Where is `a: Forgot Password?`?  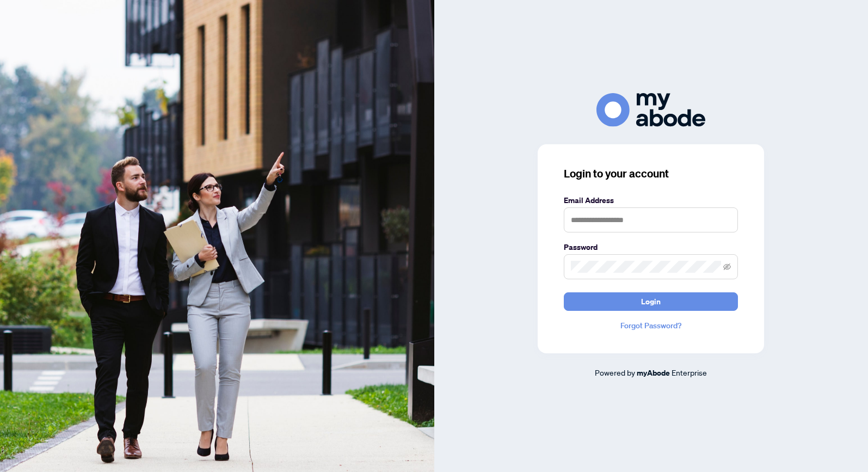 a: Forgot Password? is located at coordinates (651, 325).